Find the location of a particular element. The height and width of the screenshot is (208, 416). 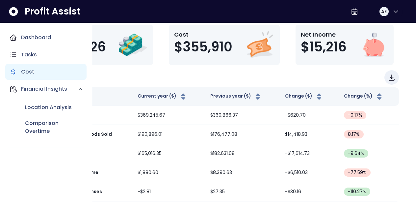

td: -$6,510.03 is located at coordinates (309, 173).